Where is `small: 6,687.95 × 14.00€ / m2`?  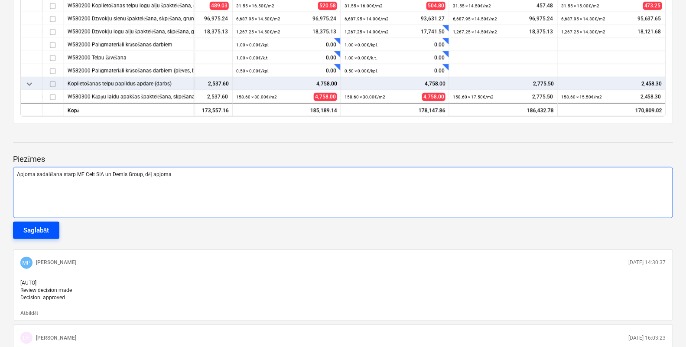
small: 6,687.95 × 14.00€ / m2 is located at coordinates (366, 19).